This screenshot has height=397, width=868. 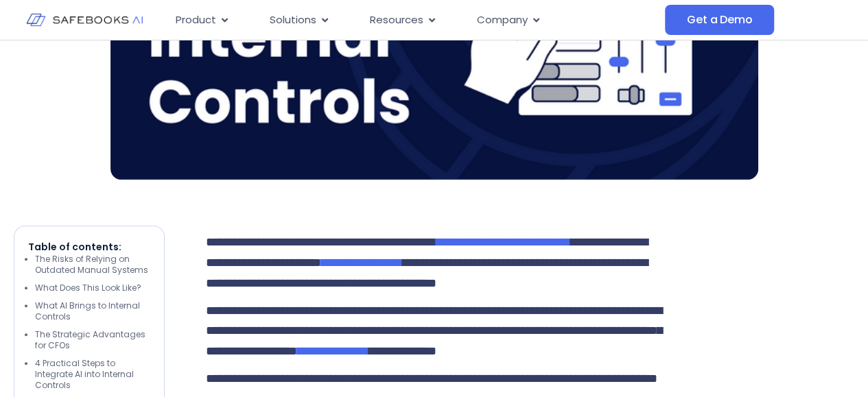 I want to click on span: Product, so click(x=195, y=20).